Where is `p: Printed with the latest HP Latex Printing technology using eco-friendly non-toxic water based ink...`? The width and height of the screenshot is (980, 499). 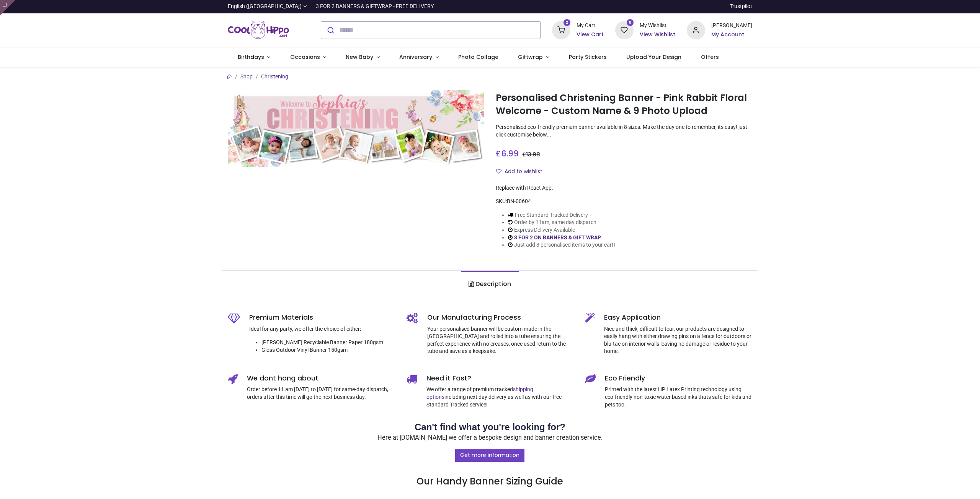 p: Printed with the latest HP Latex Printing technology using eco-friendly non-toxic water based ink... is located at coordinates (678, 397).